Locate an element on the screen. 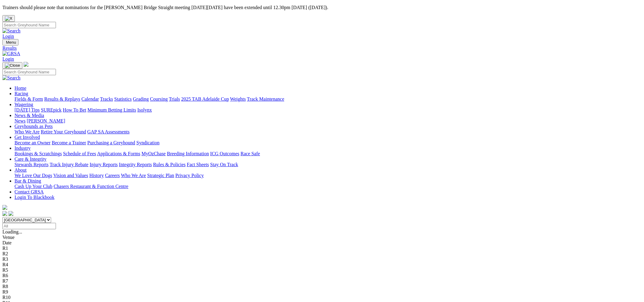 This screenshot has height=302, width=644. button: Close is located at coordinates (8, 18).